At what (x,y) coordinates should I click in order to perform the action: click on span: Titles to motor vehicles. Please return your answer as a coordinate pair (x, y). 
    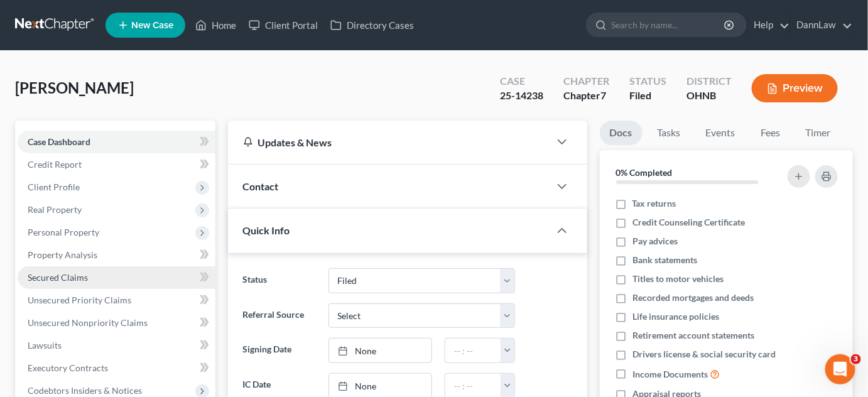
    Looking at the image, I should click on (678, 279).